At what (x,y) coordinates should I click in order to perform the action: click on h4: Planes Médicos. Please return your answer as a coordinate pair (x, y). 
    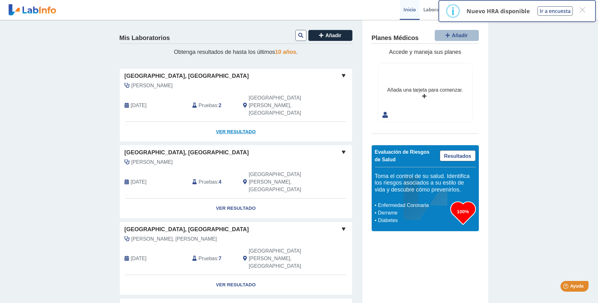
    Looking at the image, I should click on (395, 38).